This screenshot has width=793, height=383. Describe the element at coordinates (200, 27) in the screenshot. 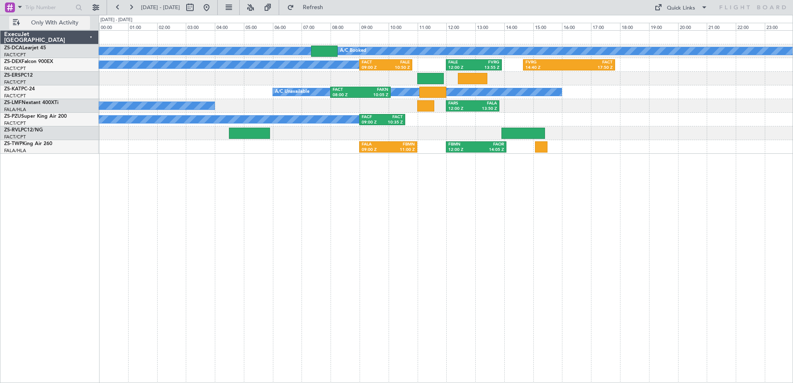

I see `div: 03:00` at that location.